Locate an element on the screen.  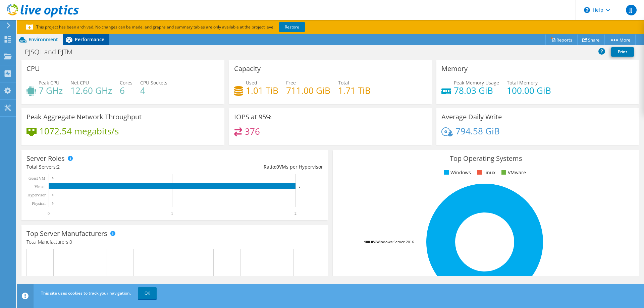
h3: Server Roles is located at coordinates (46, 159).